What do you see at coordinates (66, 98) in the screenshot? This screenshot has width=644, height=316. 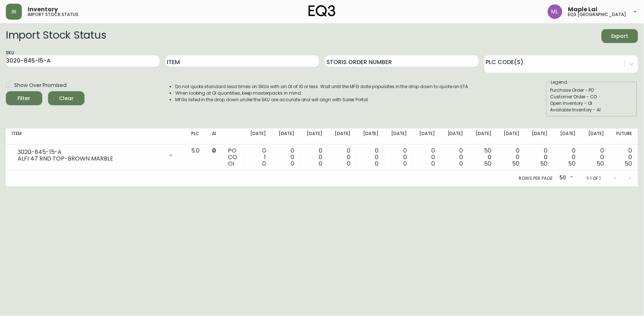 I see `span: Clear` at bounding box center [66, 98].